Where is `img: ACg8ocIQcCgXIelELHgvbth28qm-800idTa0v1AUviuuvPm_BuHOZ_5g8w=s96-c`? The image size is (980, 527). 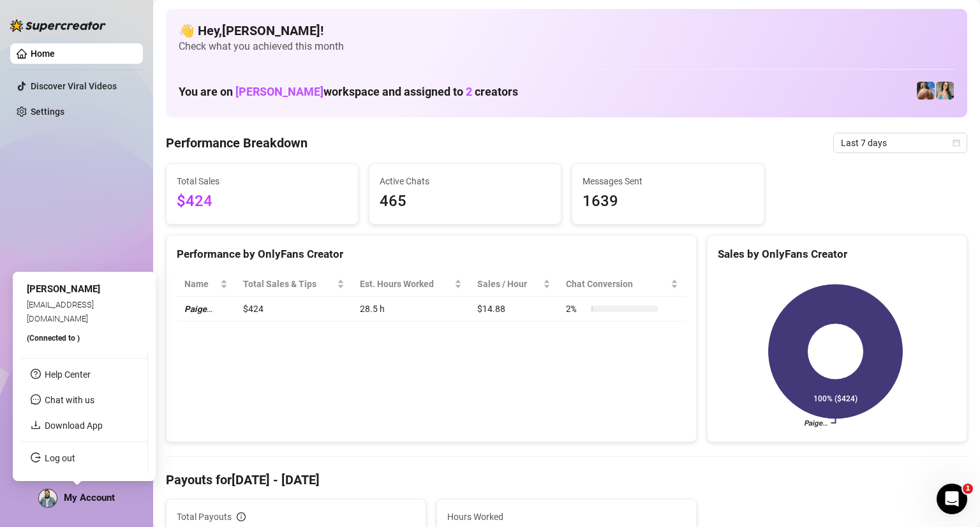
img: ACg8ocIQcCgXIelELHgvbth28qm-800idTa0v1AUviuuvPm_BuHOZ_5g8w=s96-c is located at coordinates (48, 498).